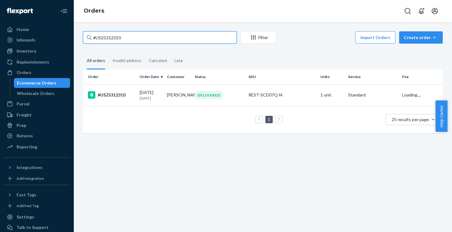  What do you see at coordinates (434, 11) in the screenshot?
I see `button: Open account menu` at bounding box center [434, 11].